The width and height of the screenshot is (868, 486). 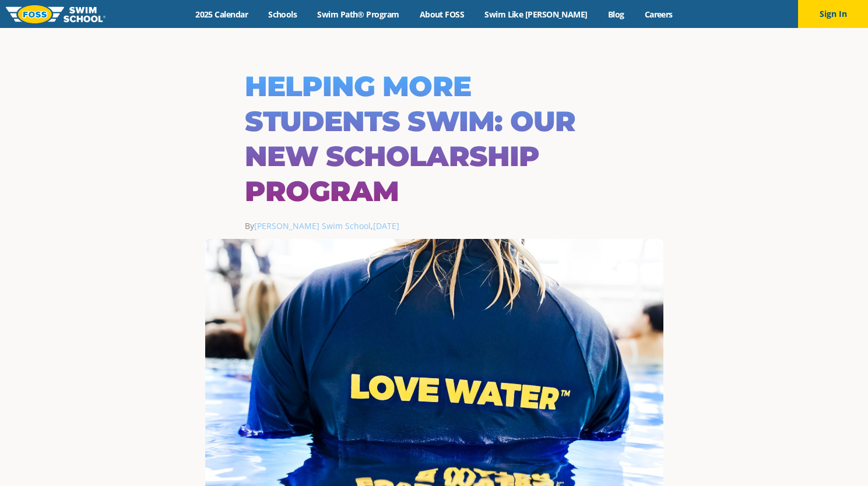 What do you see at coordinates (616, 14) in the screenshot?
I see `a: Blog` at bounding box center [616, 14].